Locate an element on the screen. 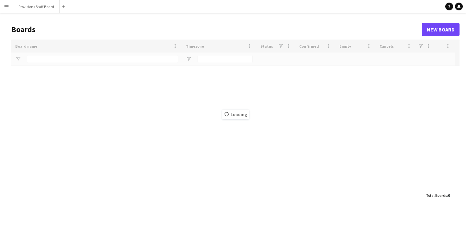 This screenshot has width=466, height=237. button: Provisions Staff Board is located at coordinates (36, 6).